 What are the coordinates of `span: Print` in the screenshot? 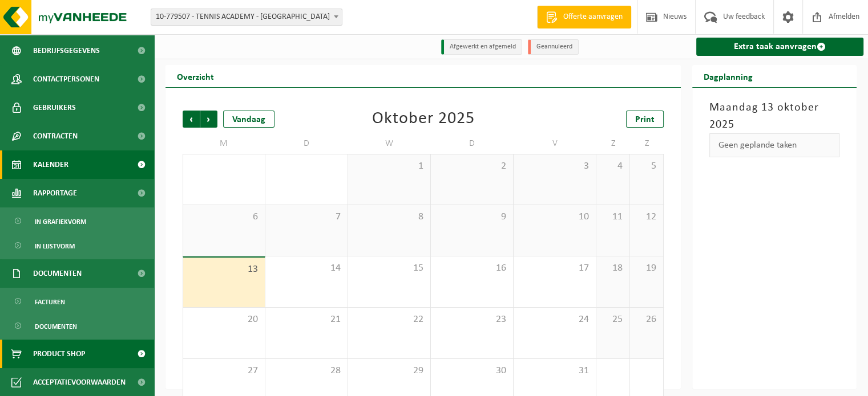 It's located at (645, 120).